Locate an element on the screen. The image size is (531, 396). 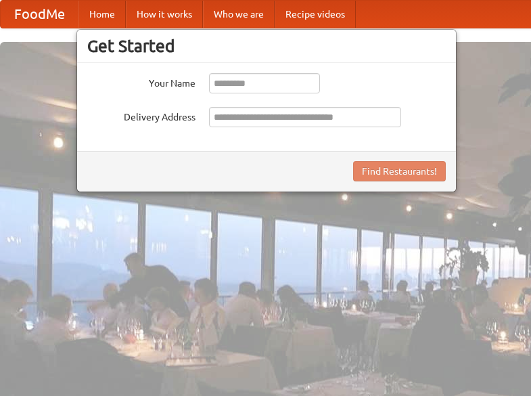
h3: Get Started is located at coordinates (266, 46).